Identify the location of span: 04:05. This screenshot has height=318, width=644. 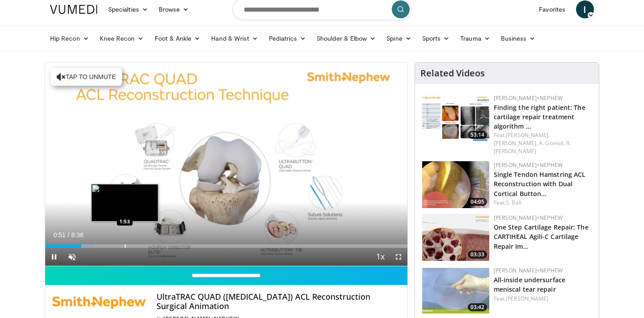
(477, 202).